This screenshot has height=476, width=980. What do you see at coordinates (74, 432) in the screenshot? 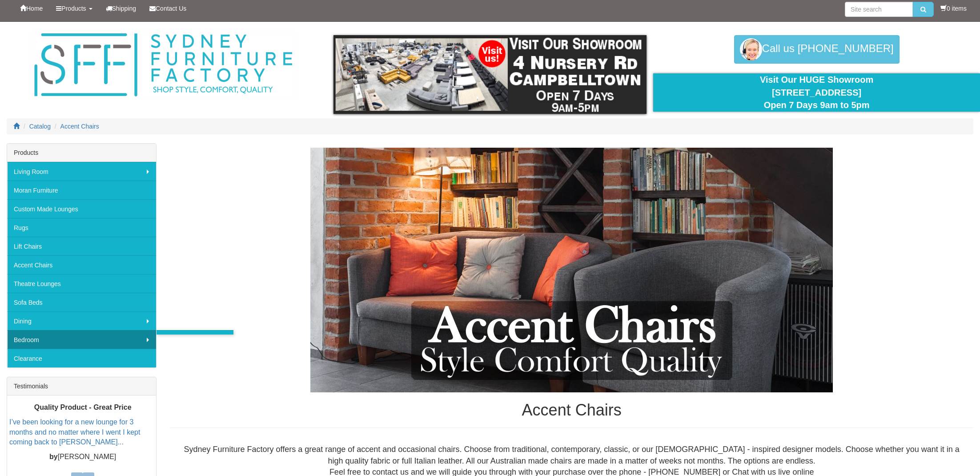
I see `a: I’ve been looking for a new lounge for 3 months and no matter where I went I kept coming back to ...` at bounding box center [74, 432].